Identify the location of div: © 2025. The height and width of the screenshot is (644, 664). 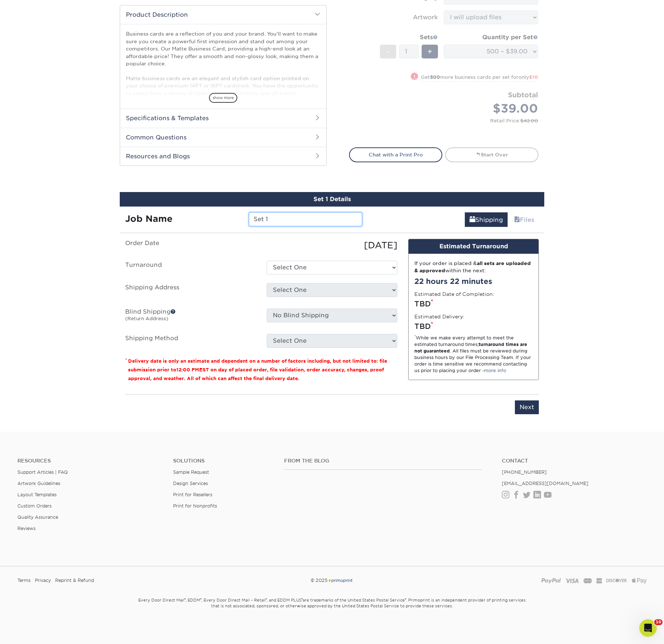
(332, 580).